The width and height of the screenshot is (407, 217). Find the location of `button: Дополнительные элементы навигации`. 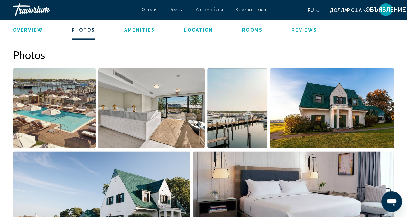

button: Дополнительные элементы навигации is located at coordinates (262, 10).